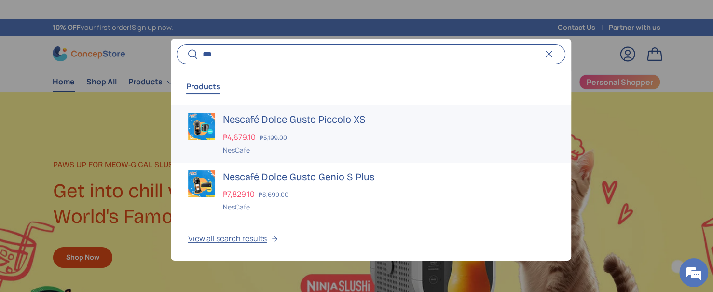 This screenshot has width=713, height=292. What do you see at coordinates (273, 194) in the screenshot?
I see `s: ₱8,699.00` at bounding box center [273, 194].